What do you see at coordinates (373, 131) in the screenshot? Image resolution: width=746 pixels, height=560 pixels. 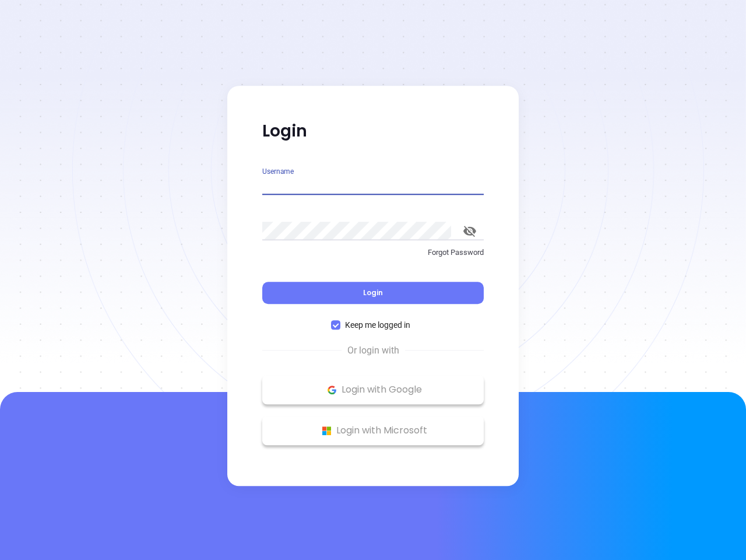 I see `p: Login` at bounding box center [373, 131].